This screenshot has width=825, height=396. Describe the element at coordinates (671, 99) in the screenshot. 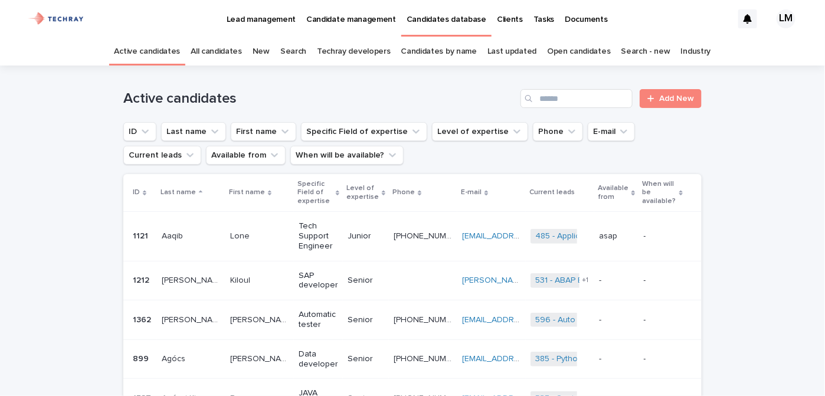

I see `a: Add New` at that location.